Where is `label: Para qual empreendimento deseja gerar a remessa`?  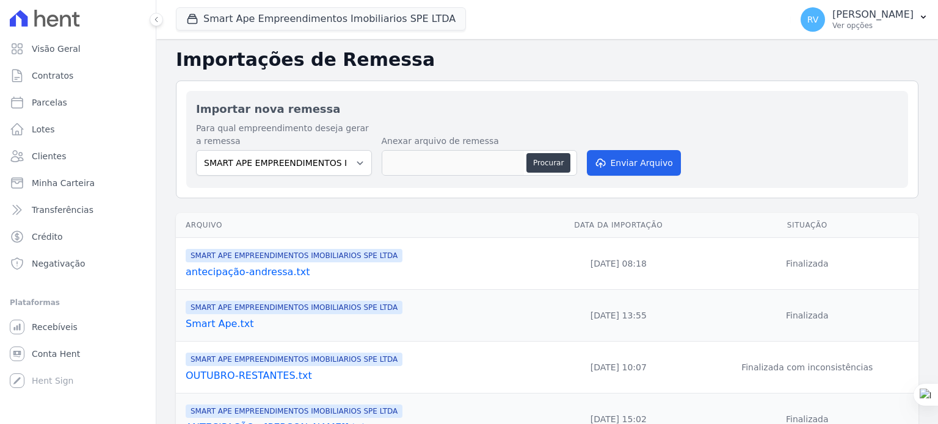
label: Para qual empreendimento deseja gerar a remessa is located at coordinates (284, 135).